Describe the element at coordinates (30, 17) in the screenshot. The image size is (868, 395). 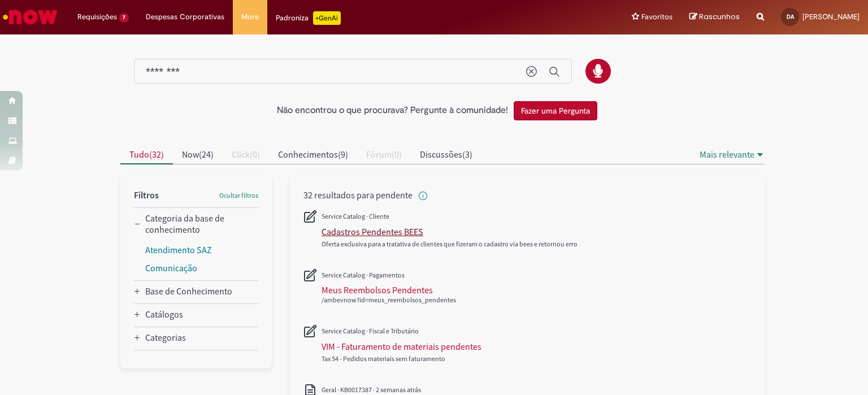
I see `img: ServiceNow` at that location.